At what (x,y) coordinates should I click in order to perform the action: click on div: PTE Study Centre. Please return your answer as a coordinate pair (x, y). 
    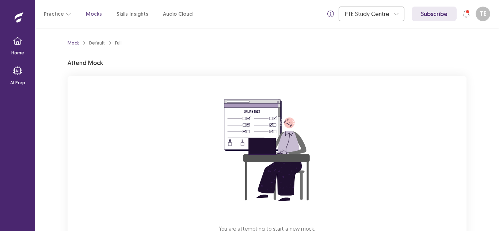
    Looking at the image, I should click on (368, 14).